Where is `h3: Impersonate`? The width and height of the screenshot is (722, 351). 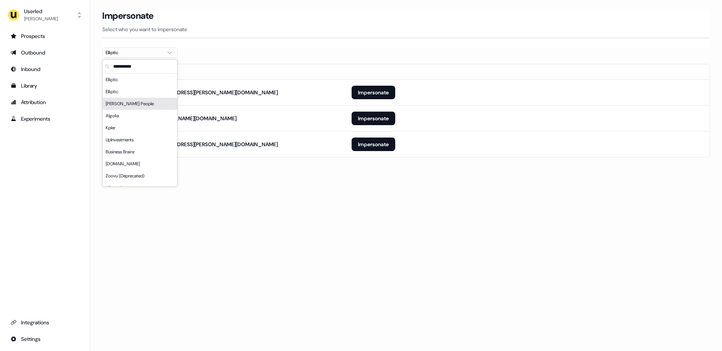 h3: Impersonate is located at coordinates (128, 16).